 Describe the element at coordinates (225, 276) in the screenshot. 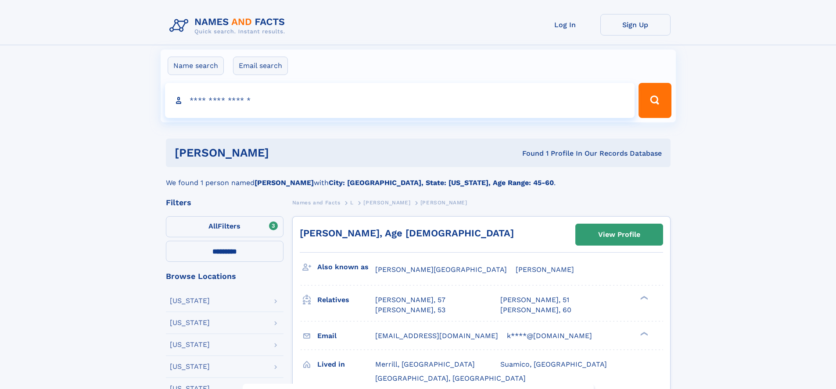

I see `div: Browse Locations` at that location.